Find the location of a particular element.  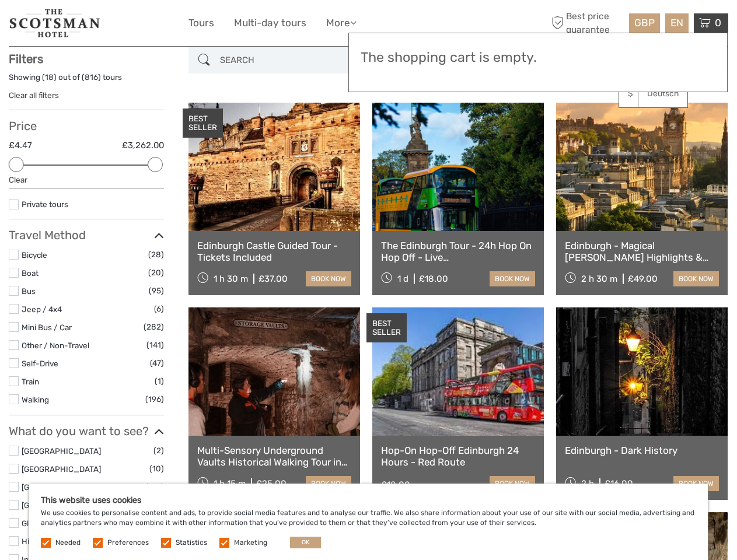

a: Deutsch is located at coordinates (663, 94).